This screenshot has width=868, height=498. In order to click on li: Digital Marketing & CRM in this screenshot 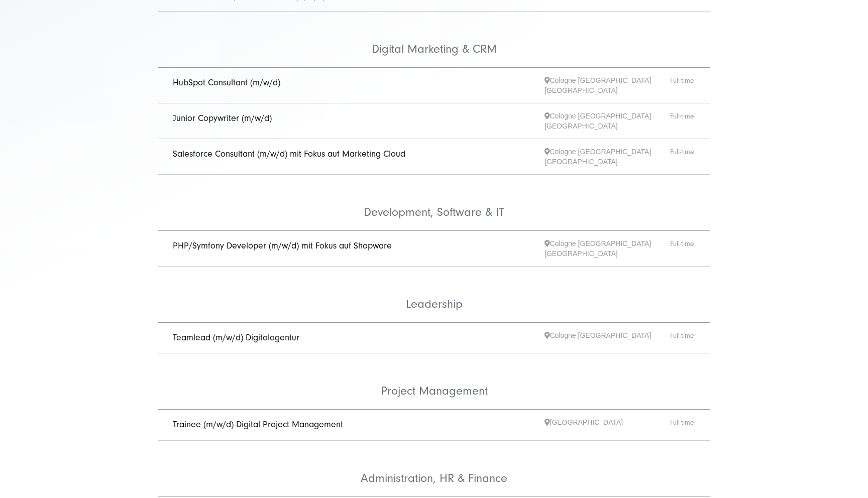, I will do `click(434, 39)`.